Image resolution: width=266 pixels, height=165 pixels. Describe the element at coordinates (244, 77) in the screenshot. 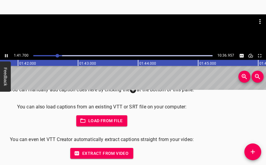

I see `button: Zoom In` at that location.